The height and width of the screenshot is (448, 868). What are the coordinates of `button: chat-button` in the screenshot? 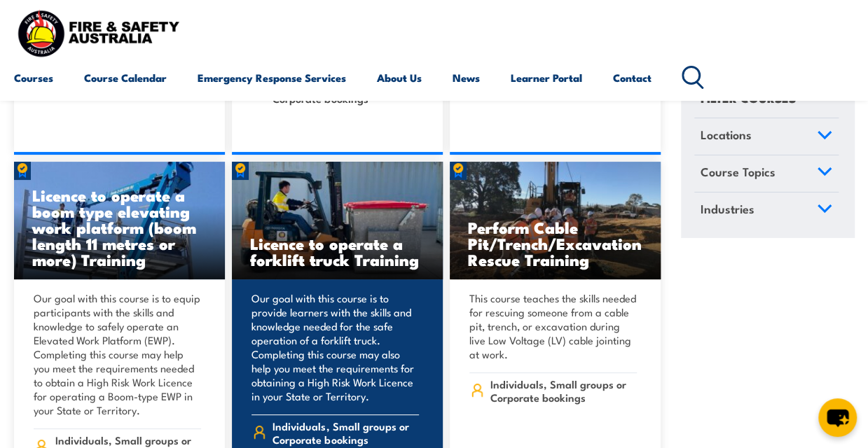 It's located at (837, 418).